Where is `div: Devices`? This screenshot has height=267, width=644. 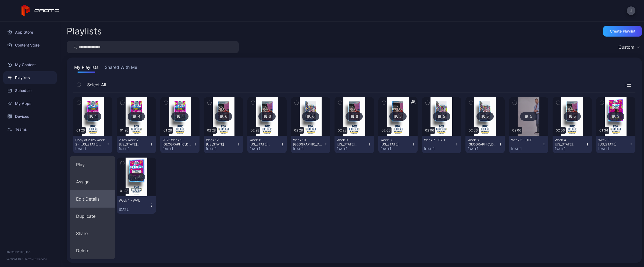 div: Devices is located at coordinates (30, 116).